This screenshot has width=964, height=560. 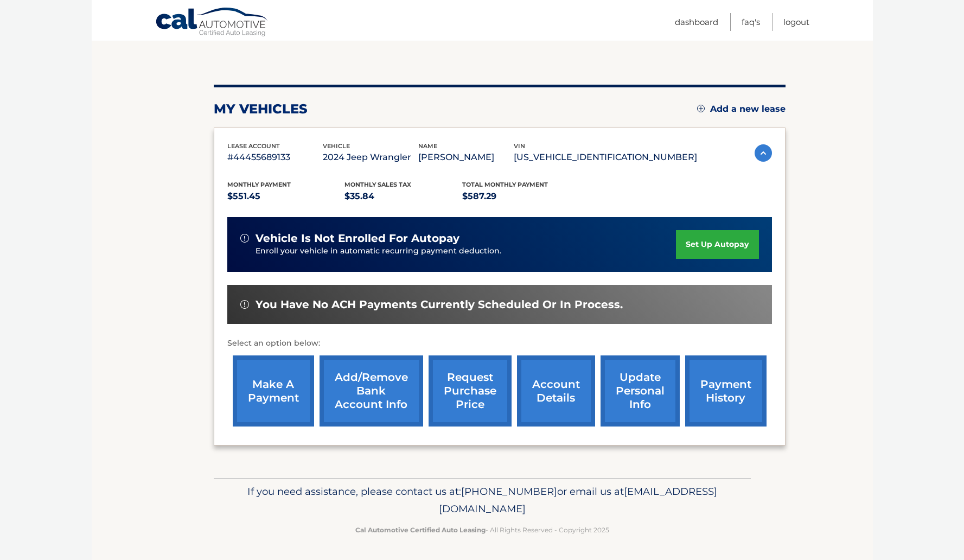 I want to click on a: make a payment, so click(x=273, y=391).